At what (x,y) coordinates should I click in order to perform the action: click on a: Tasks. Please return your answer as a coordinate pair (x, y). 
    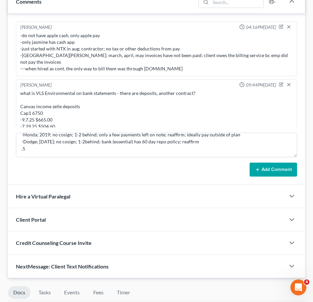
    Looking at the image, I should click on (45, 293).